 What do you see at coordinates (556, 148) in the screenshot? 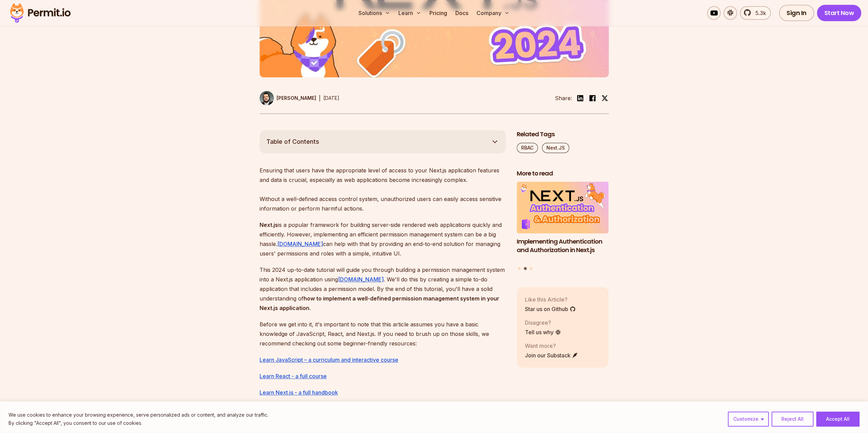
I see `a: Next.JS` at bounding box center [556, 148].